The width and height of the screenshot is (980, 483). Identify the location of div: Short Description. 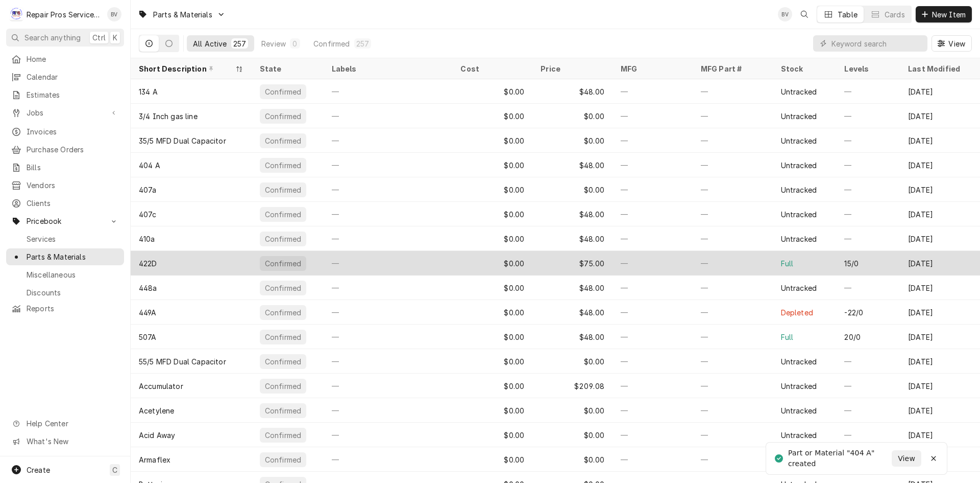
(186, 69).